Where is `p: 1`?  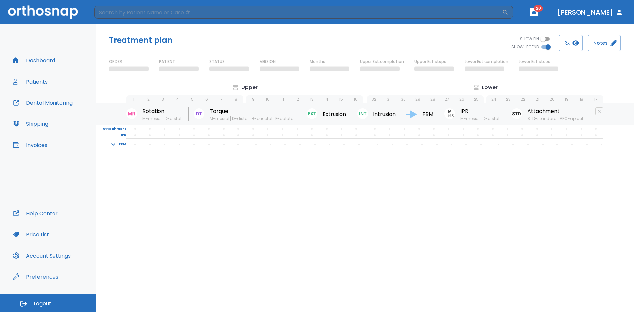 p: 1 is located at coordinates (134, 99).